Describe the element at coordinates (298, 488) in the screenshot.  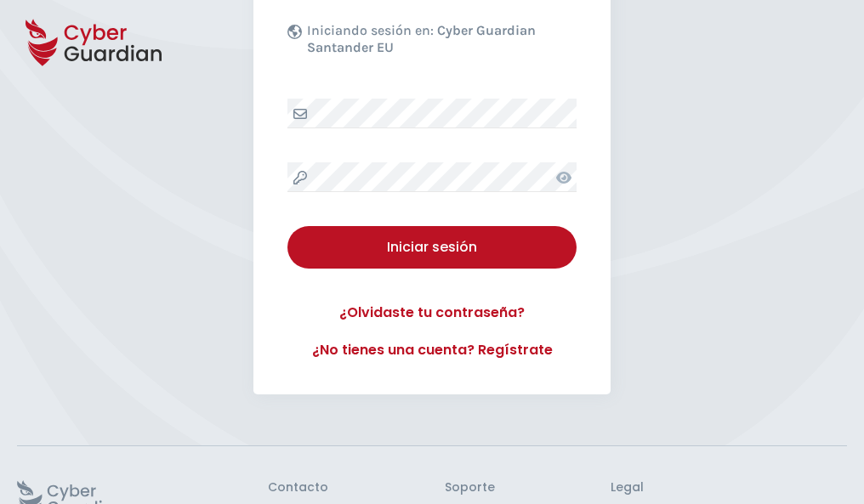
I see `h3: Contacto` at that location.